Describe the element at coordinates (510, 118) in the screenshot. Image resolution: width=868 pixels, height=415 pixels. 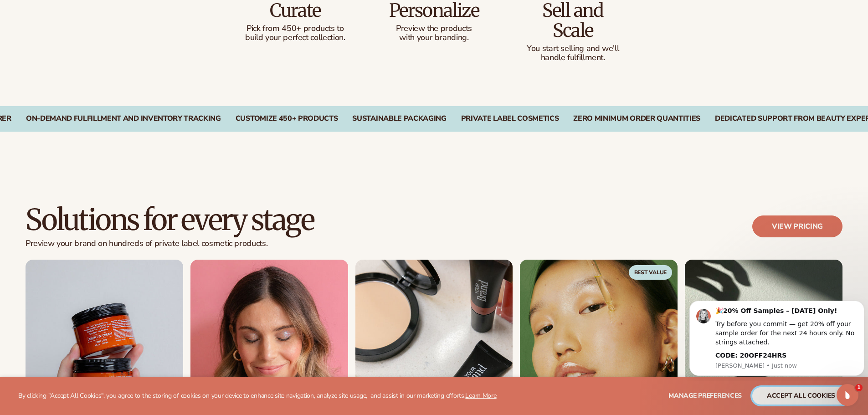
I see `div: PRIVATE LABEL COSMETICS` at that location.